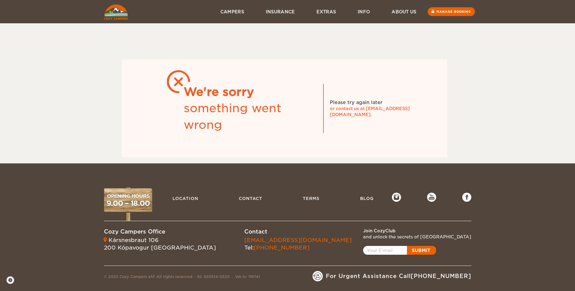 The image size is (575, 291). What do you see at coordinates (356, 103) in the screenshot?
I see `div: Please try again later` at bounding box center [356, 103].